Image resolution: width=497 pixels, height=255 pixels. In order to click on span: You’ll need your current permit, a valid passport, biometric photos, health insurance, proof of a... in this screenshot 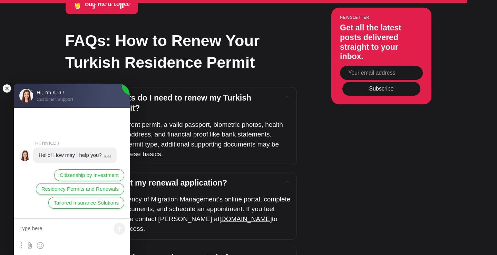, I will do `click(178, 139)`.